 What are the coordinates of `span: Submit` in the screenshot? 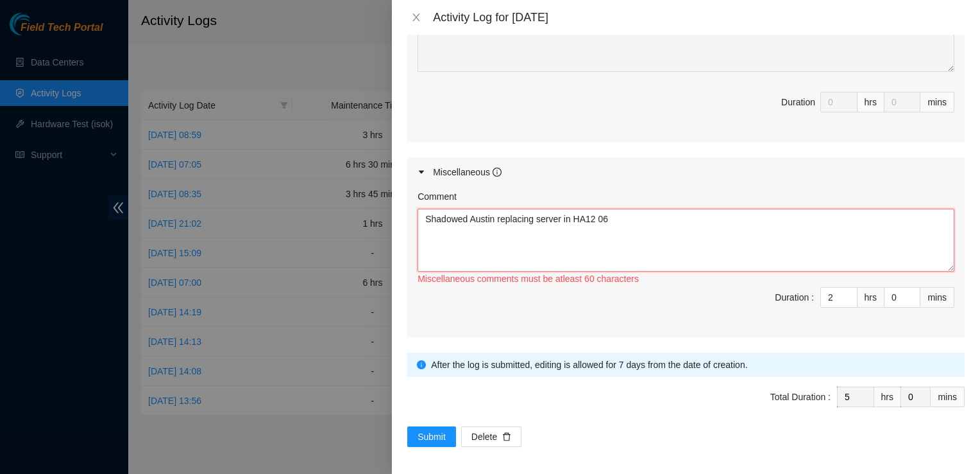 It's located at (431, 436).